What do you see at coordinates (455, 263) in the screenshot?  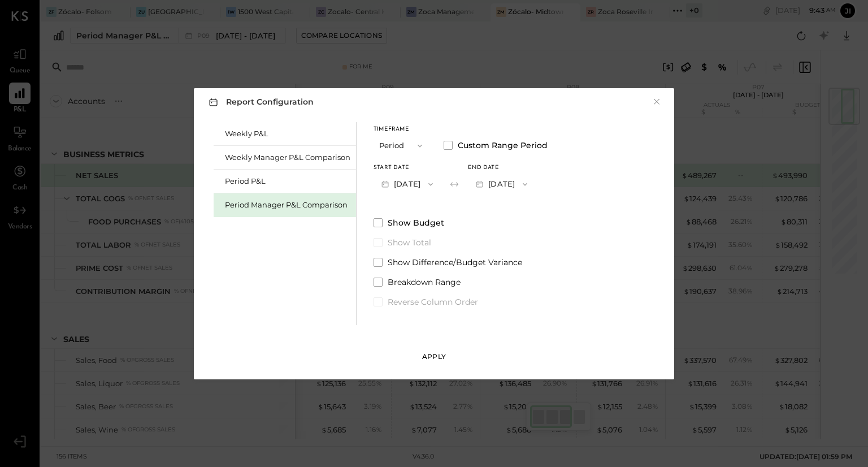 I see `span: Show Difference/Budget Variance` at bounding box center [455, 263].